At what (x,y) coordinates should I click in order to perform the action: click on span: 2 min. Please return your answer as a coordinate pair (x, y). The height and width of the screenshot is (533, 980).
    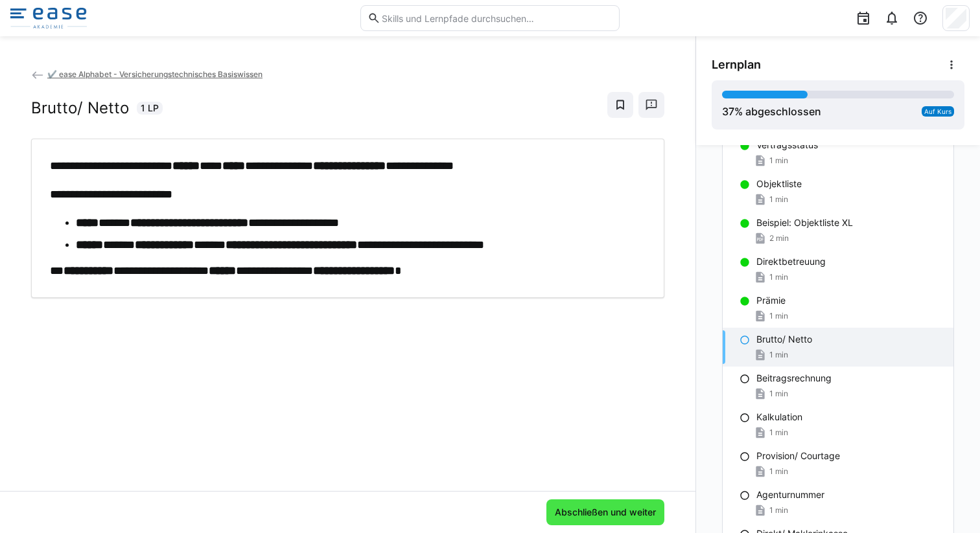
    Looking at the image, I should click on (779, 238).